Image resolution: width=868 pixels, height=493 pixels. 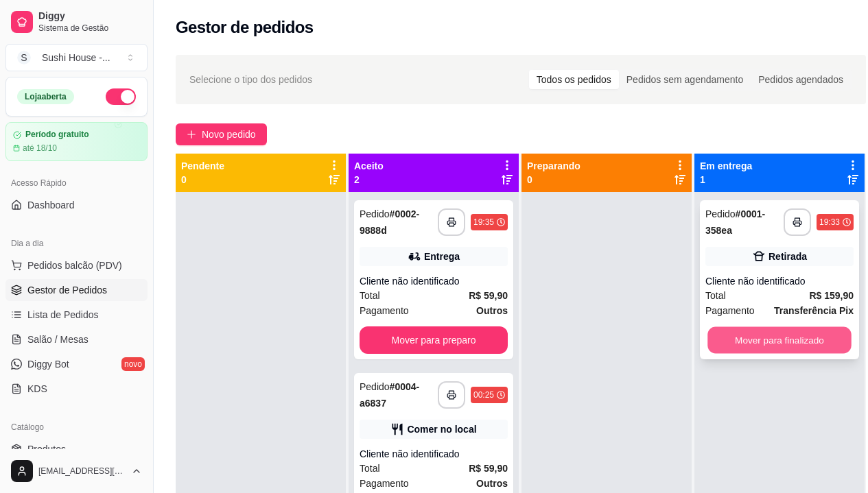 What do you see at coordinates (484, 395) in the screenshot?
I see `div: 00:25` at bounding box center [484, 395].